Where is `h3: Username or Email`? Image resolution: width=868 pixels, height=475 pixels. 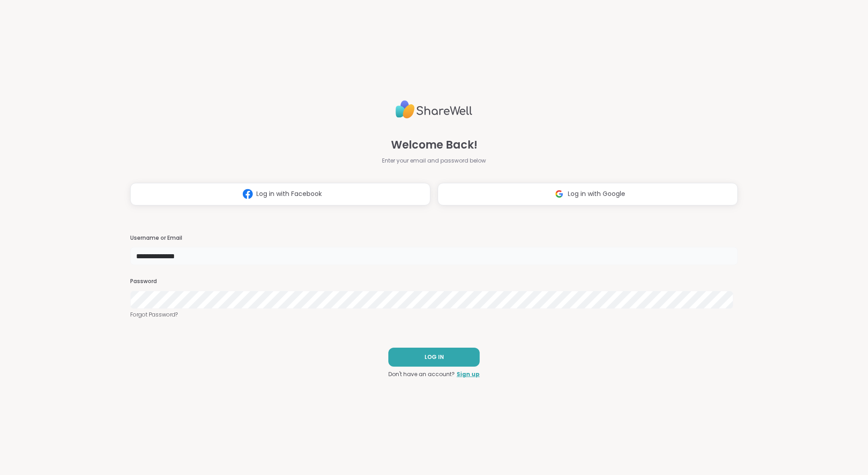
h3: Username or Email is located at coordinates (434, 238).